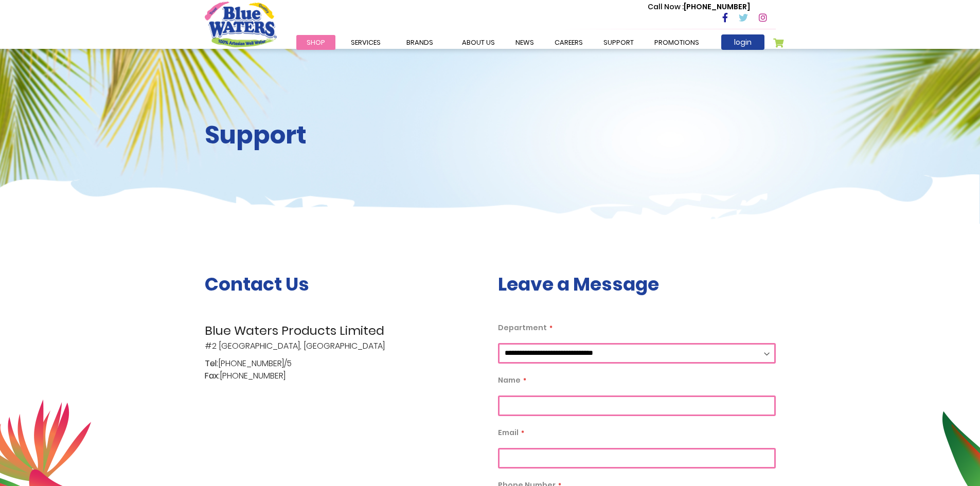 Image resolution: width=980 pixels, height=486 pixels. Describe the element at coordinates (316, 42) in the screenshot. I see `span: Shop` at that location.